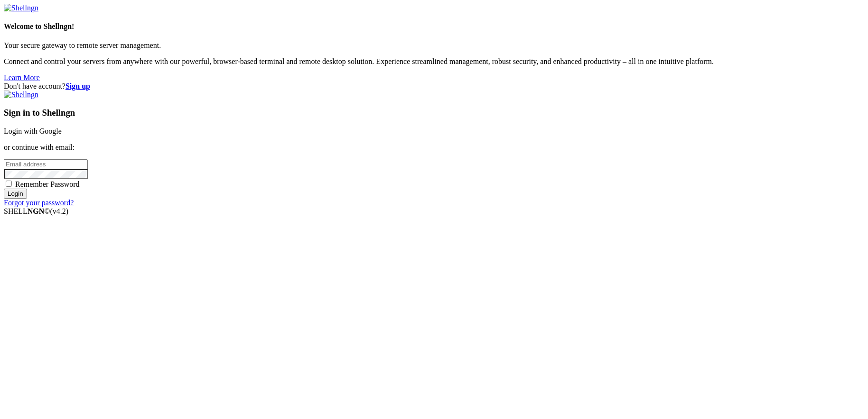  What do you see at coordinates (434, 62) in the screenshot?
I see `p: Connect and control your servers from anywhere with our powerful, browser-based terminal and remo...` at bounding box center [434, 62].